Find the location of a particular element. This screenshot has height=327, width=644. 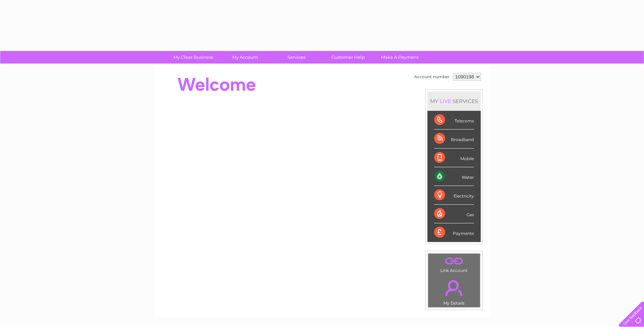

div: Water is located at coordinates (454, 176).